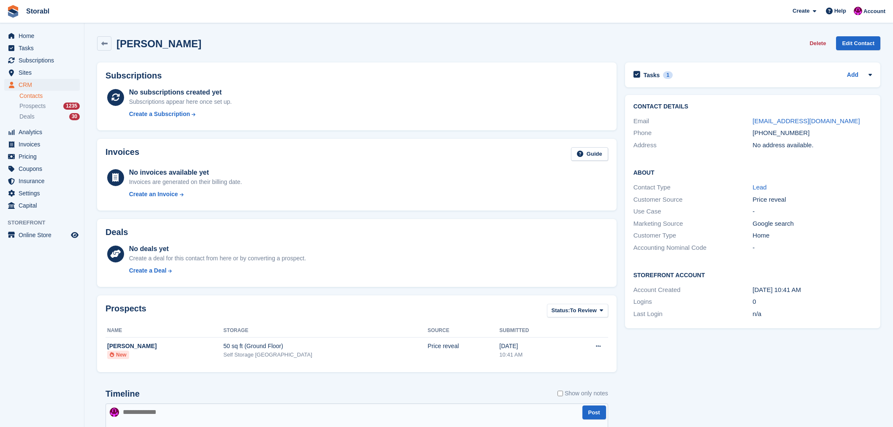 This screenshot has height=427, width=893. Describe the element at coordinates (44, 132) in the screenshot. I see `span: Analytics` at that location.